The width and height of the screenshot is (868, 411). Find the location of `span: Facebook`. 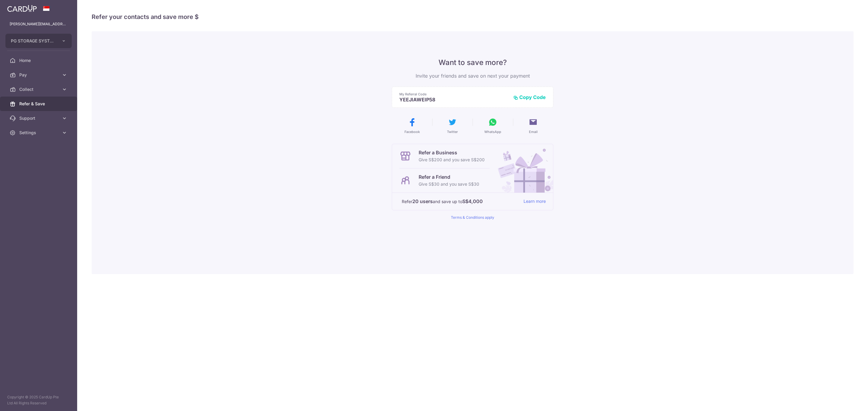

span: Facebook is located at coordinates (412, 132).